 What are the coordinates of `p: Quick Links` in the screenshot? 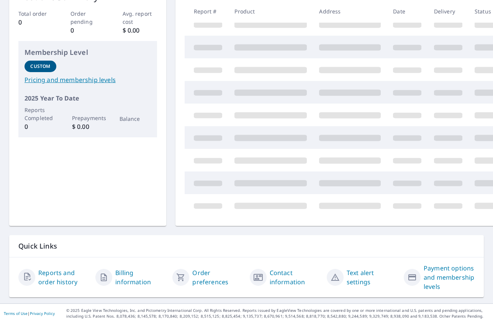 It's located at (247, 246).